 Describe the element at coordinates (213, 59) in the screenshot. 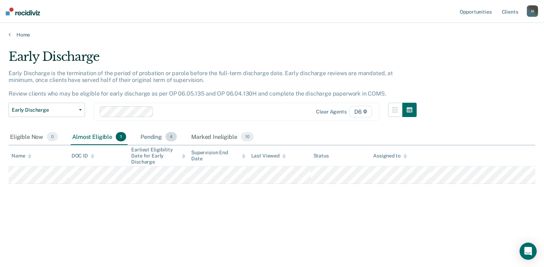

I see `div: Early Discharge` at that location.